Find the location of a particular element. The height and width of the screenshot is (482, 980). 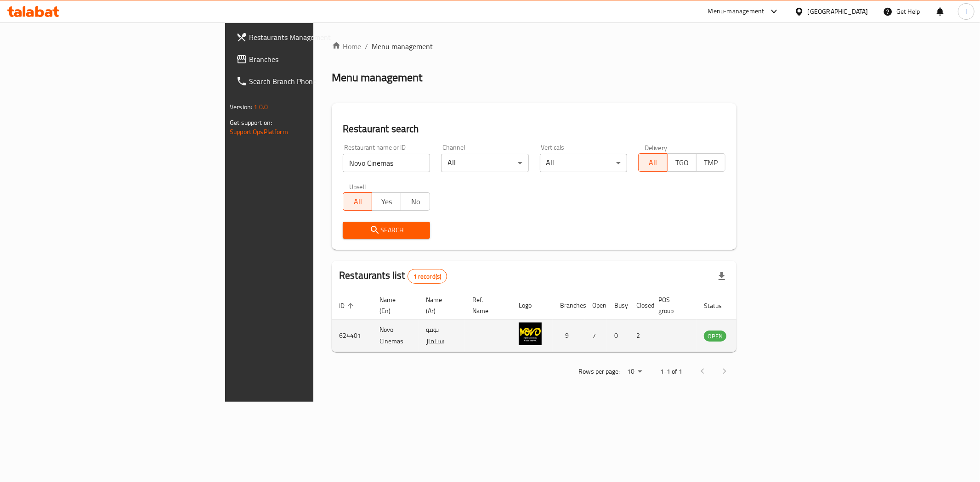

span: Name (En) is located at coordinates (394, 305).